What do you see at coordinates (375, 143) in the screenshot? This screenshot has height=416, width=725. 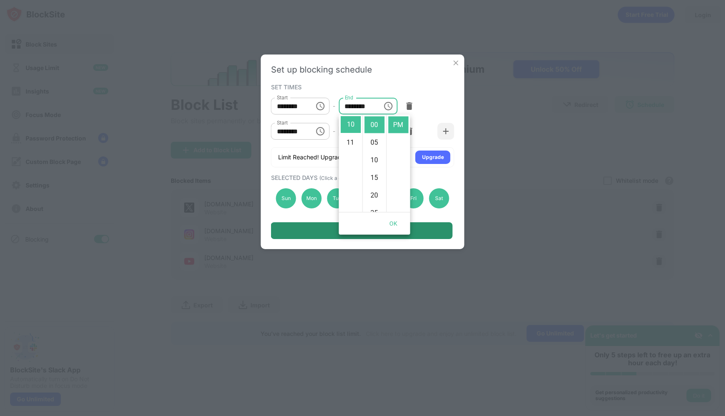 I see `li: 5 minutes` at bounding box center [375, 143].